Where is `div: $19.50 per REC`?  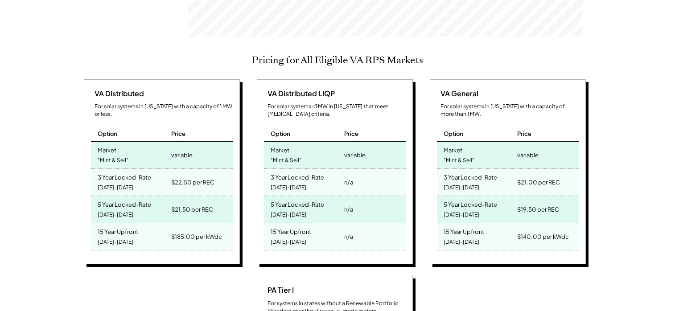
div: $19.50 per REC is located at coordinates (538, 209).